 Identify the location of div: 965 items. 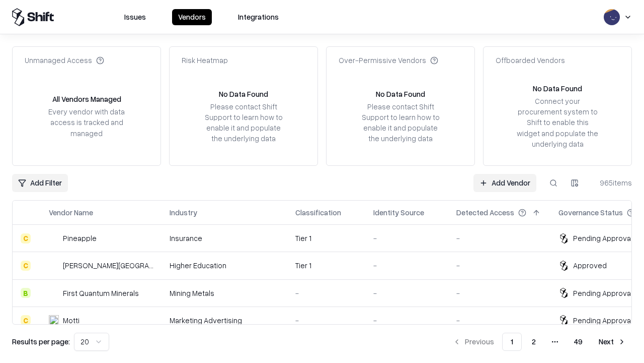
(612, 183).